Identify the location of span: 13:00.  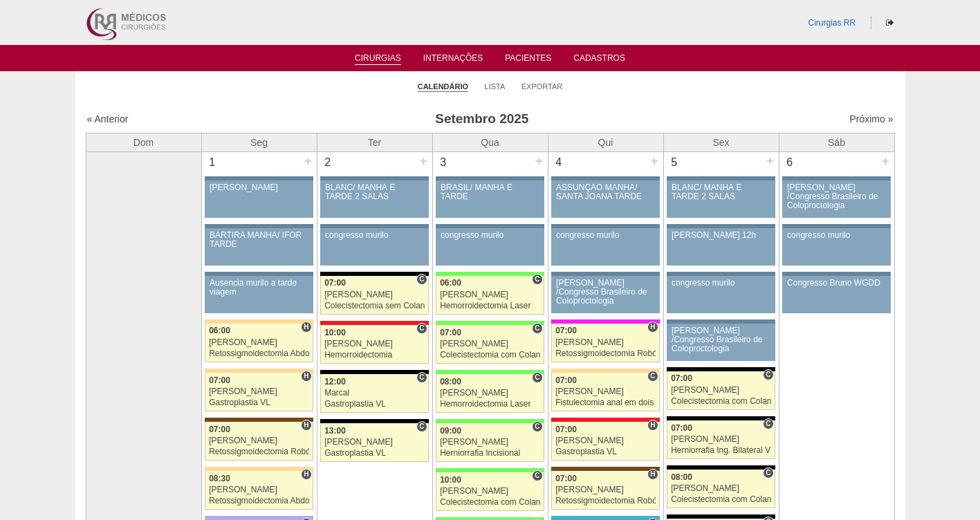
(335, 431).